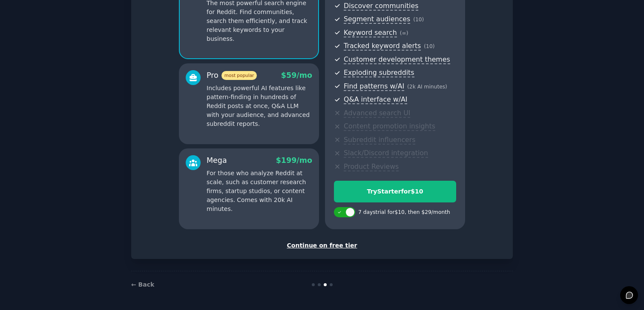 This screenshot has width=644, height=310. I want to click on p: For those who analyze Reddit at scale, such as customer research firms, startup studios, or conte..., so click(260, 191).